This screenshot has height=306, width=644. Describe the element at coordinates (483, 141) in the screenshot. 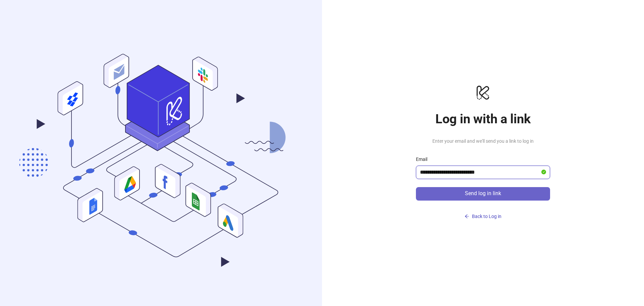

I see `span: Enter your email and we'll send you a link to log in` at that location.